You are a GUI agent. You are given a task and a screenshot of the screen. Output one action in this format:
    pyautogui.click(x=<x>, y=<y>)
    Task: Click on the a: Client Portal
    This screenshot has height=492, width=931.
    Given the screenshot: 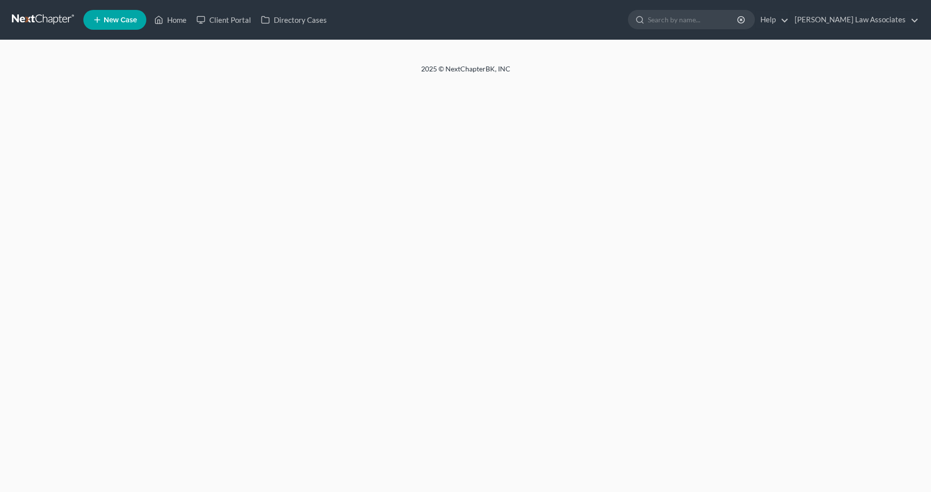 What is the action you would take?
    pyautogui.click(x=224, y=20)
    